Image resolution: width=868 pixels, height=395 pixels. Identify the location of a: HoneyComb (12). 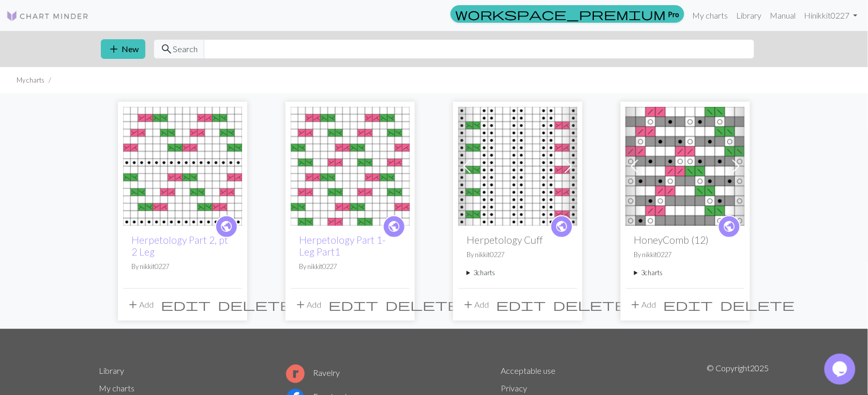
(685, 165).